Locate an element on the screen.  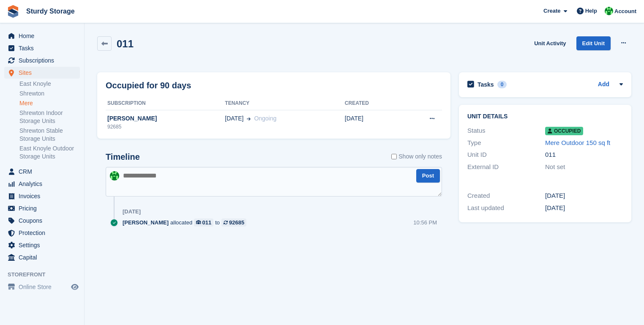
div: Last updated is located at coordinates (506, 207).